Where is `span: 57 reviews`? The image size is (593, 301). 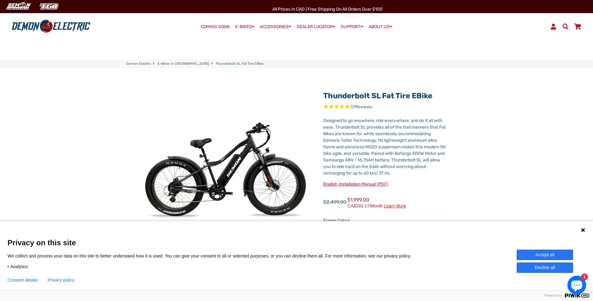
span: 57 reviews is located at coordinates (361, 107).